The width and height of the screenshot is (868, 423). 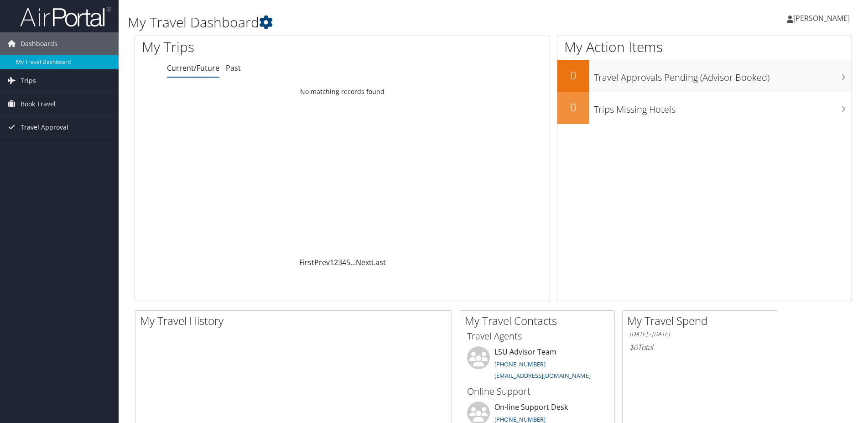 What do you see at coordinates (322, 262) in the screenshot?
I see `a: Prev` at bounding box center [322, 262].